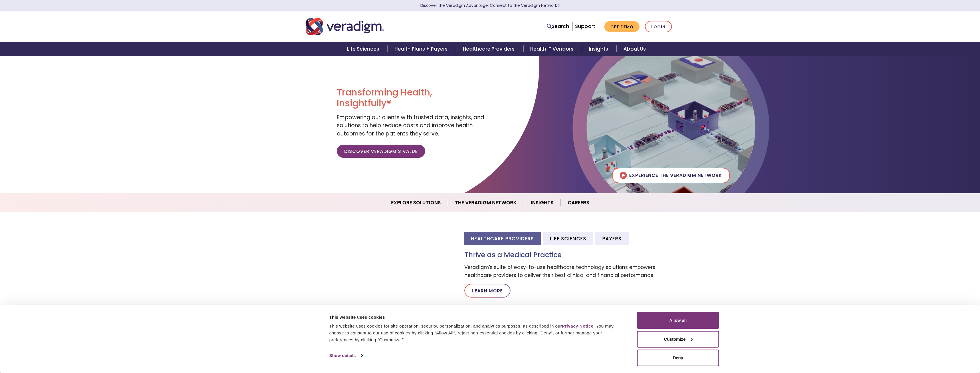 The image size is (980, 373). I want to click on h1: Transforming Health, Insightfully®, so click(411, 98).